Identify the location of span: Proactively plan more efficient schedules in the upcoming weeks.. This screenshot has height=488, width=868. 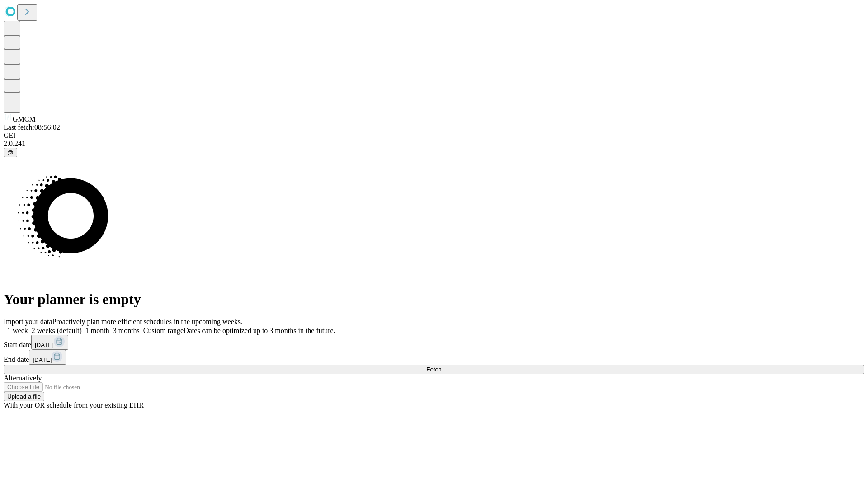
(147, 322).